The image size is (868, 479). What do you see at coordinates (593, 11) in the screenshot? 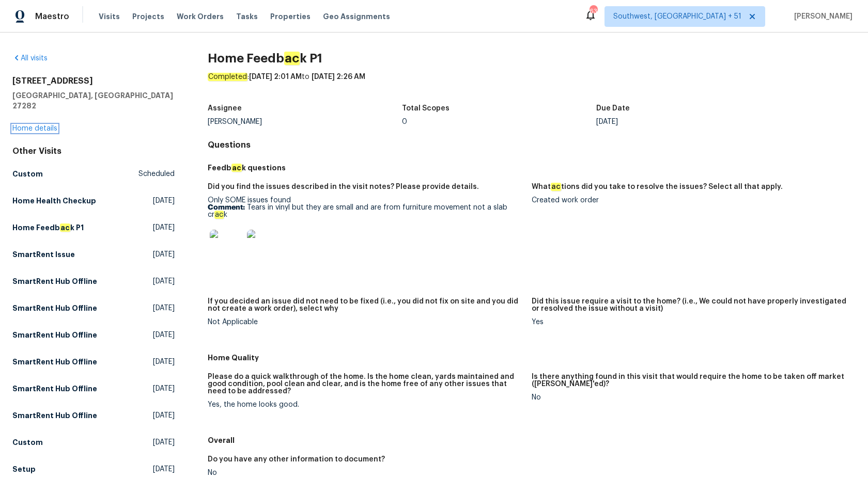
I see `div: 633` at bounding box center [593, 11].